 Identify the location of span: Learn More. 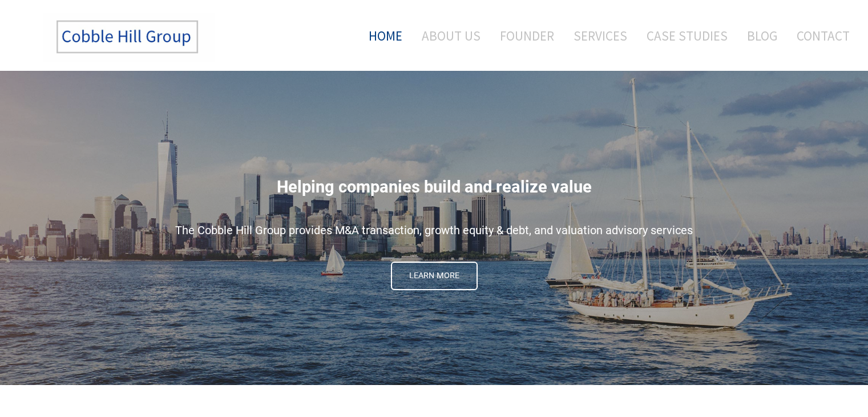
(434, 276).